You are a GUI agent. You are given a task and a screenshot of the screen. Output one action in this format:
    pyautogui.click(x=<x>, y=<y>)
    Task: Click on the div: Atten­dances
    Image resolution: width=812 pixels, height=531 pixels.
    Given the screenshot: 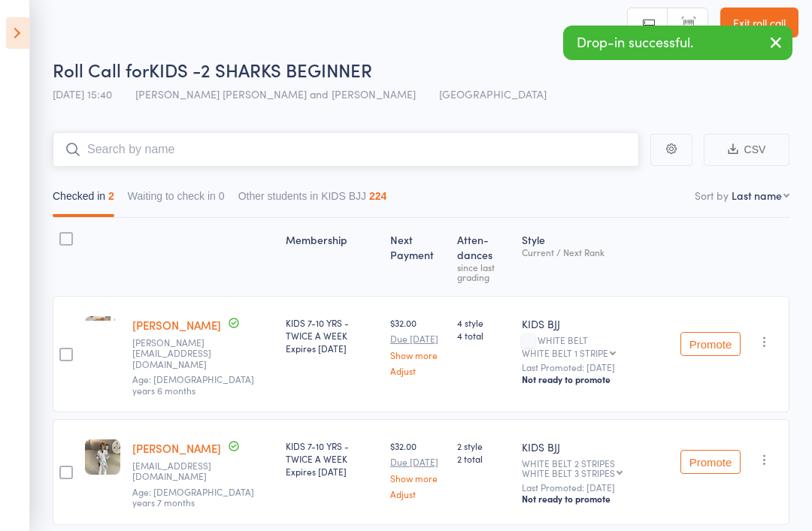 What is the action you would take?
    pyautogui.click(x=483, y=257)
    